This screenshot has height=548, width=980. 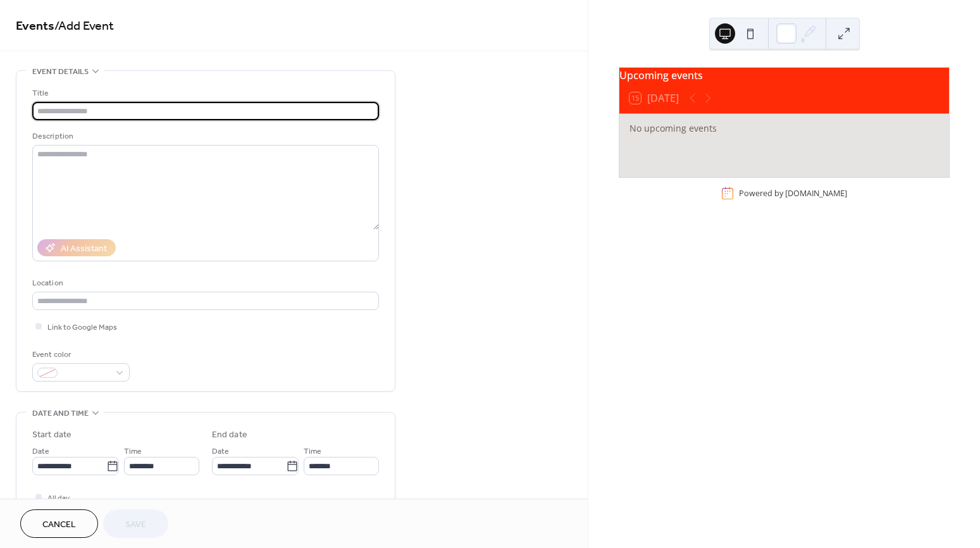 What do you see at coordinates (60, 413) in the screenshot?
I see `span: Date and time` at bounding box center [60, 413].